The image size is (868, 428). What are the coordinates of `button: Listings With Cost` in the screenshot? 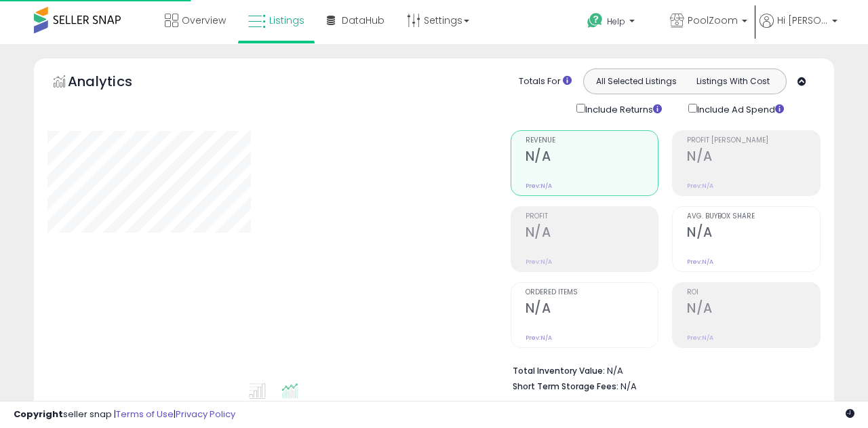 It's located at (733, 81).